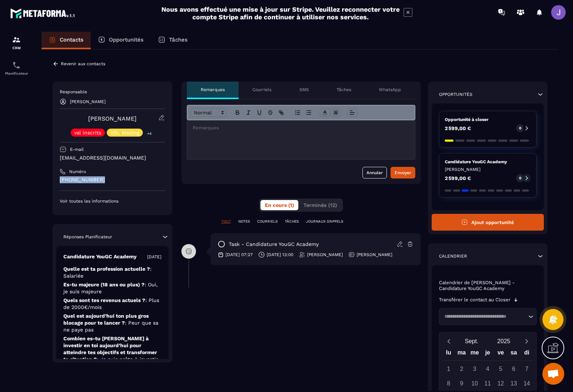  What do you see at coordinates (487, 383) in the screenshot?
I see `div: 11` at bounding box center [487, 383].